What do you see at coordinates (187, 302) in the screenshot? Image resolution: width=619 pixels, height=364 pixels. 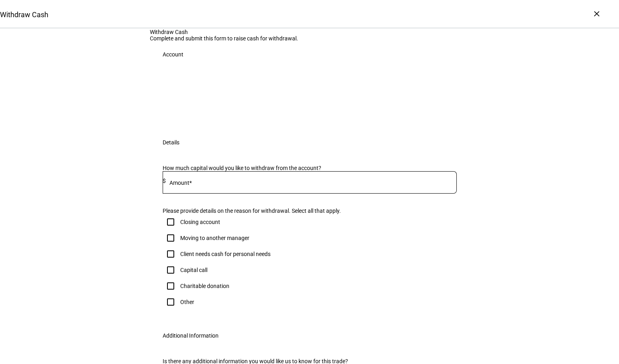 I see `div: Other` at bounding box center [187, 302].